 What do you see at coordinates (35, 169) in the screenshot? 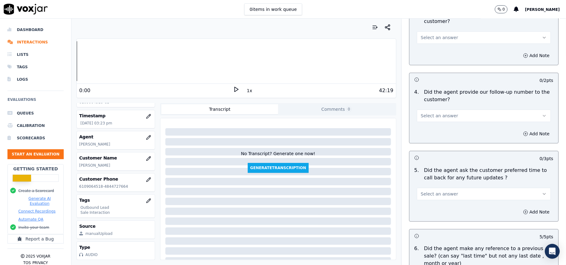
I see `h2: Getting Started` at bounding box center [35, 169].